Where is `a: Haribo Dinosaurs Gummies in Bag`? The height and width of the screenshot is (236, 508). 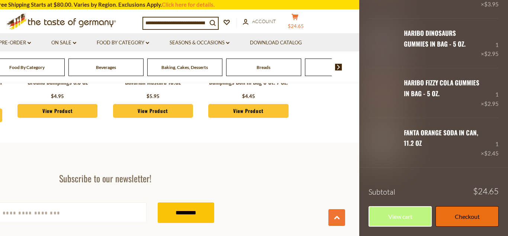
a: Haribo Dinosaurs Gummies in Bag is located at coordinates (383, 43).